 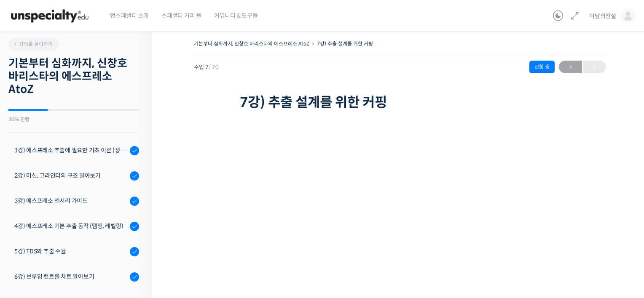 I want to click on span: 미남의전설, so click(x=602, y=16).